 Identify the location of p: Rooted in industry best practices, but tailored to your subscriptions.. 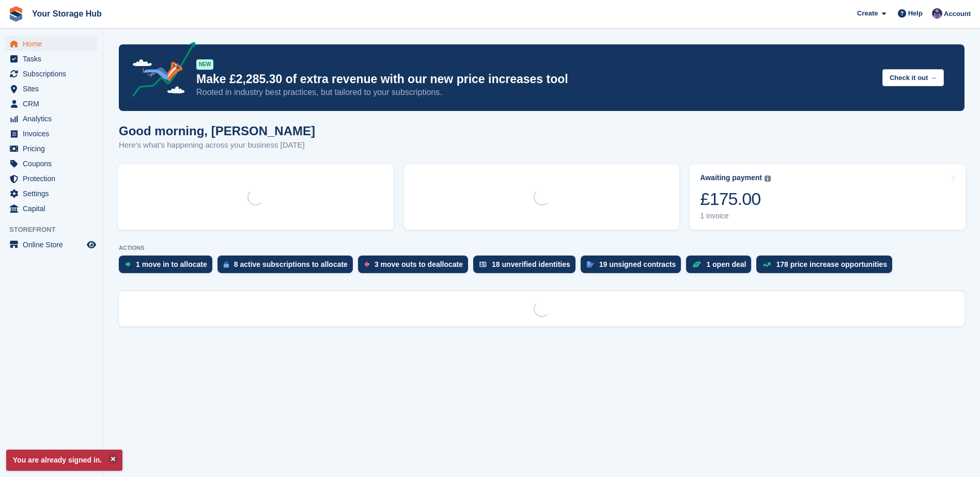
(535, 93).